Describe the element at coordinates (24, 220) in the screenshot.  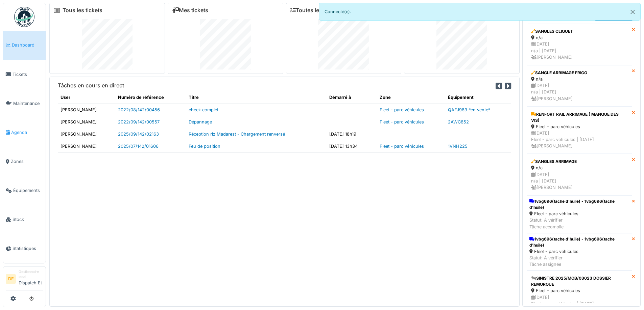
I see `a: Stock` at that location.